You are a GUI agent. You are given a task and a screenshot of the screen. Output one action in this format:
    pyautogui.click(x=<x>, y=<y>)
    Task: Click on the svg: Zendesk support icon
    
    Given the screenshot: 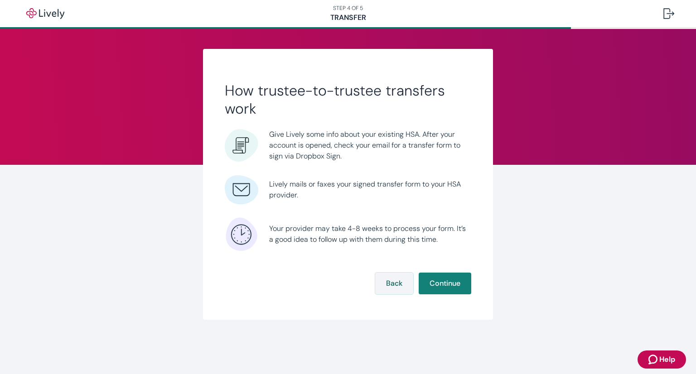 What is the action you would take?
    pyautogui.click(x=654, y=360)
    